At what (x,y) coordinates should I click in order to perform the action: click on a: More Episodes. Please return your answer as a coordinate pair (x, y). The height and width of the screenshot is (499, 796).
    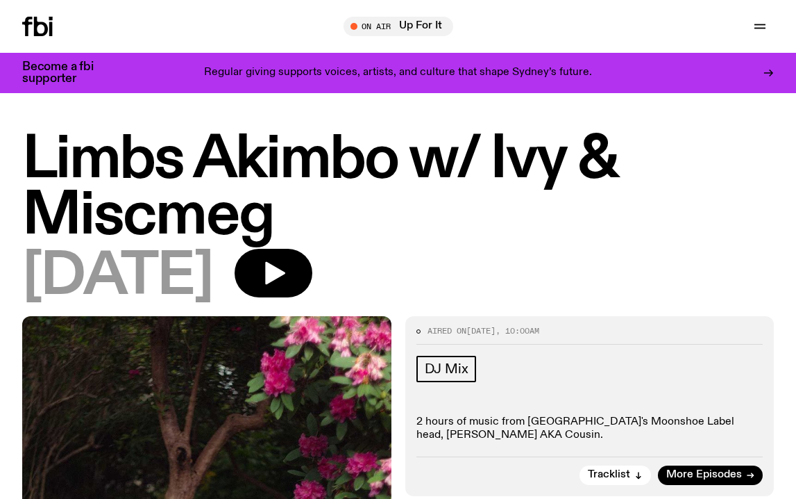
    Looking at the image, I should click on (710, 475).